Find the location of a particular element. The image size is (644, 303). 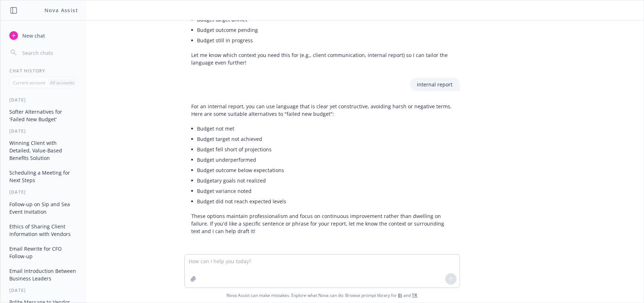

p: For an internal report, you can use language that is clear yet constructive, avoiding harsh or ne... is located at coordinates (322, 110).